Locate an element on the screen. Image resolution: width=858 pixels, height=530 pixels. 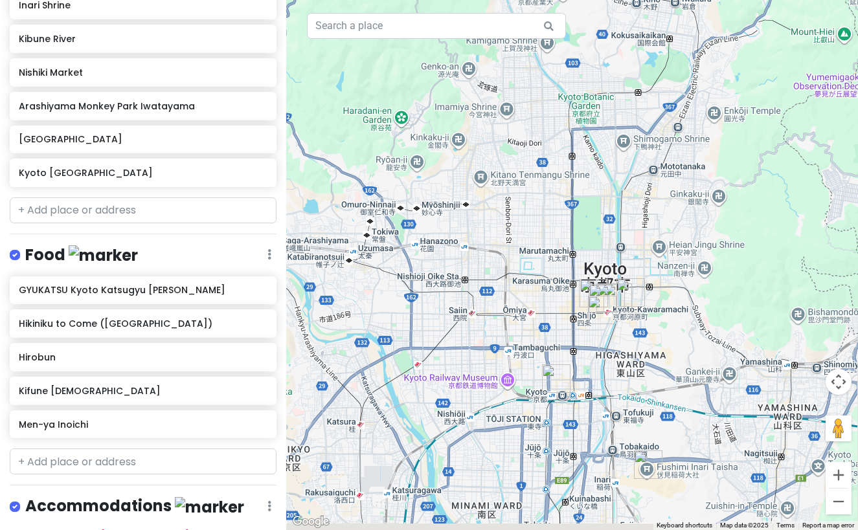
h6: Men-ya Inoichi is located at coordinates (142, 425).